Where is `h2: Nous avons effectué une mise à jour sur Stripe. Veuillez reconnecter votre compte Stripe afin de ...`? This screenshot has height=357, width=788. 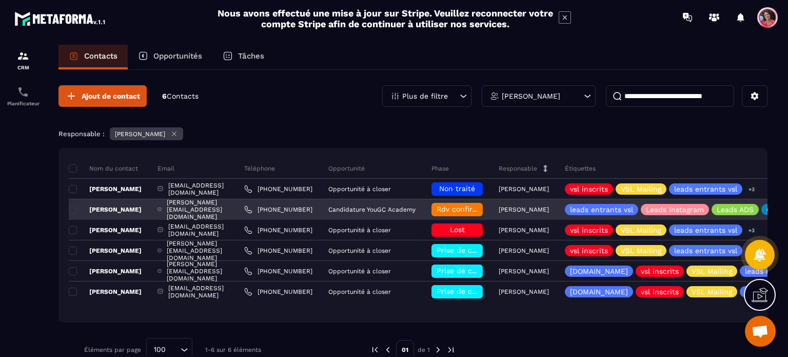
h2: Nous avons effectué une mise à jour sur Stripe. Veuillez reconnecter votre compte Stripe afin de ... is located at coordinates (386, 18).